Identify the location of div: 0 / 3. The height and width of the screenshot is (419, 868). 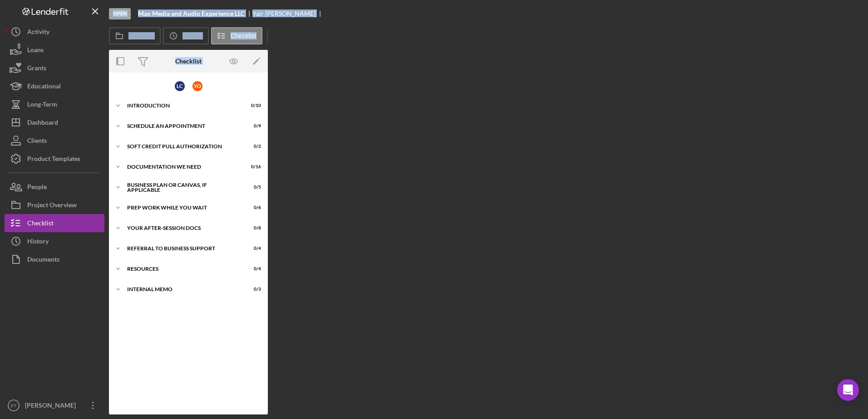
(253, 290).